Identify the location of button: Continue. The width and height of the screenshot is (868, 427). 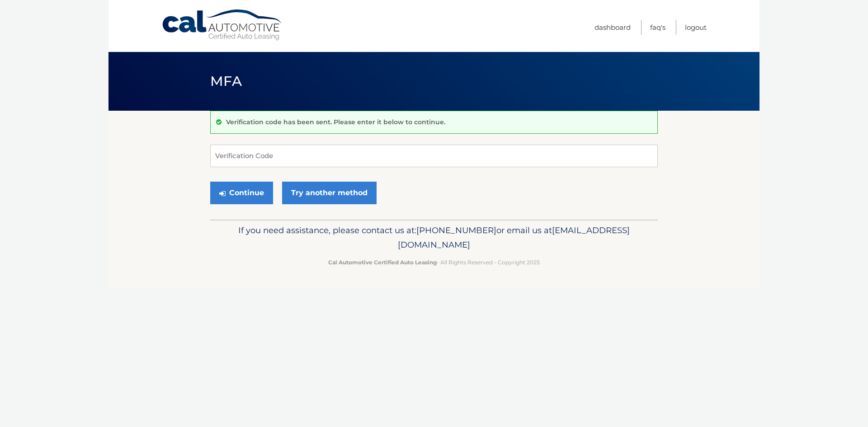
(241, 193).